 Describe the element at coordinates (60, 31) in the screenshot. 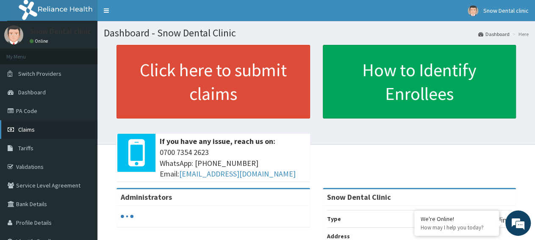

I see `p: Snow Dental clinic` at that location.